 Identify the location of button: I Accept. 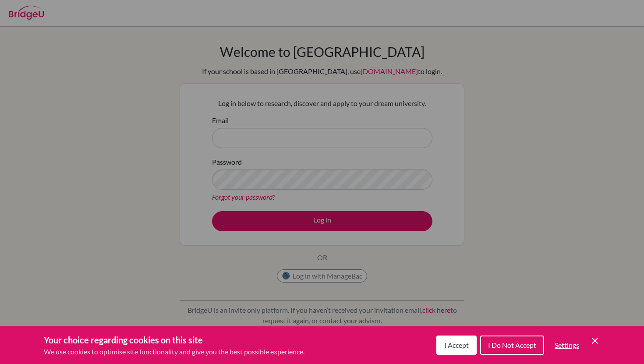
(457, 346).